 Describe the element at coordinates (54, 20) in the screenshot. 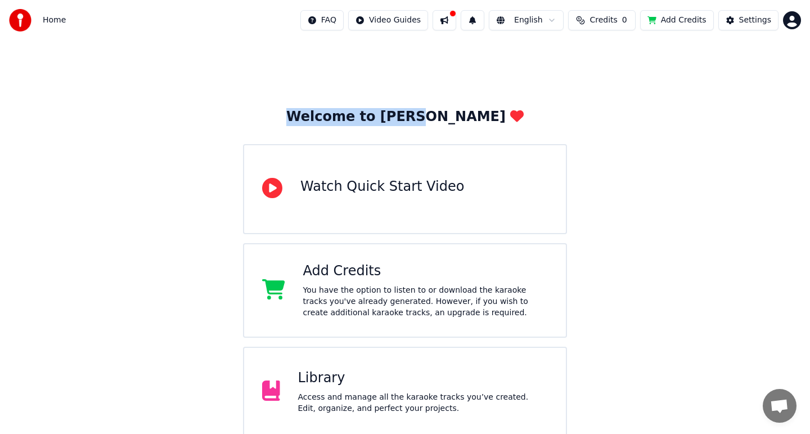

I see `span: Home` at that location.